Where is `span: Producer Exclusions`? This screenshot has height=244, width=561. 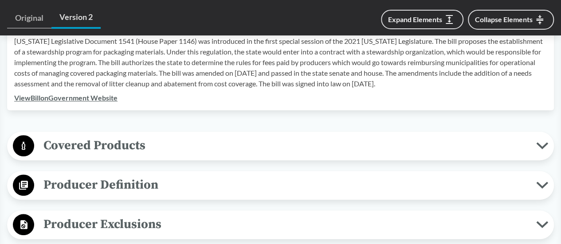
span: Producer Exclusions is located at coordinates (285, 224).